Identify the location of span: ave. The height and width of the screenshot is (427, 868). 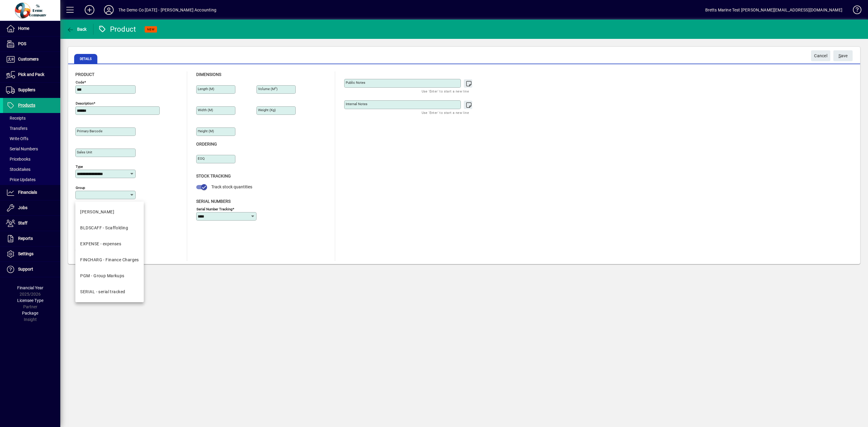
(843, 56).